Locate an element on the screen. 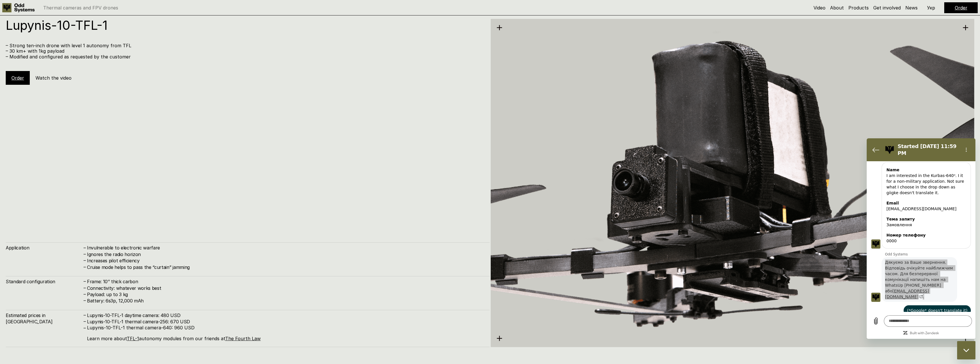 The height and width of the screenshot is (364, 980). p: Lupynis-10-TFL-1 thermal camera-640: 960 USD Learn more about autonomy modules from our friends at is located at coordinates (285, 333).